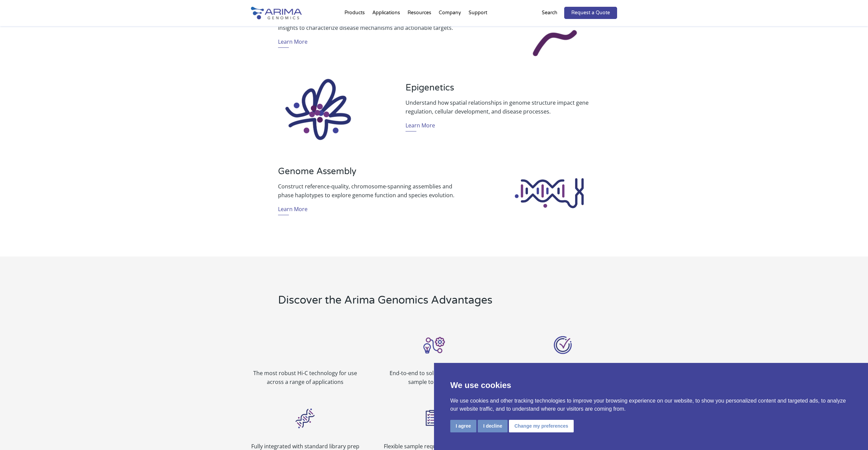  What do you see at coordinates (399, 303) in the screenshot?
I see `h2: Discover the Arima Genomics Advantages` at bounding box center [399, 303].